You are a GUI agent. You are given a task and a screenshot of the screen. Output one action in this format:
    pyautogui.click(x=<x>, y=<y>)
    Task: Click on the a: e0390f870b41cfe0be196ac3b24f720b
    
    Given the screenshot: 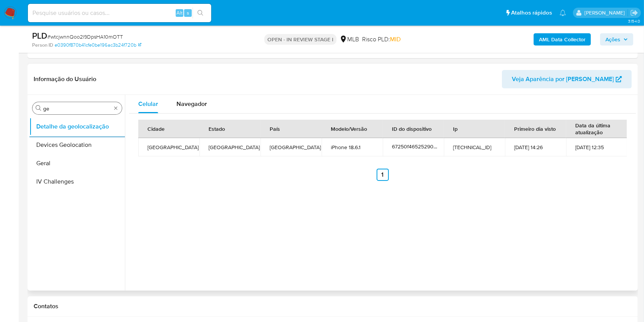 What is the action you would take?
    pyautogui.click(x=97, y=45)
    